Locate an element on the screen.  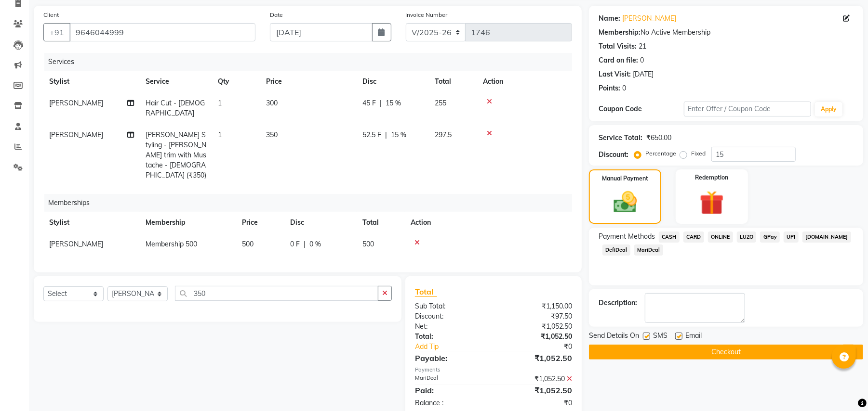
span: ONLINE is located at coordinates (721, 237).